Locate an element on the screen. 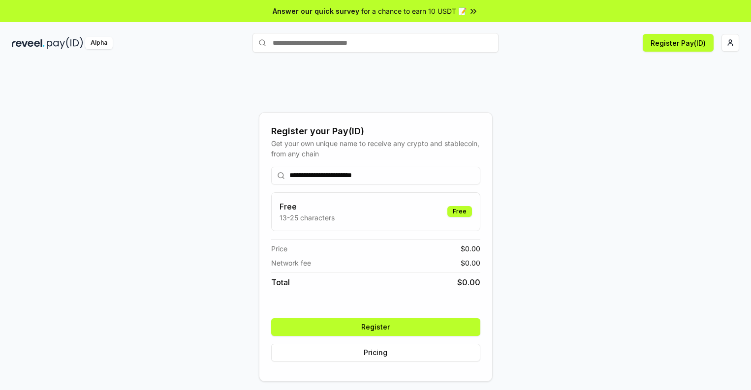  p: 13-25 characters is located at coordinates (307, 217).